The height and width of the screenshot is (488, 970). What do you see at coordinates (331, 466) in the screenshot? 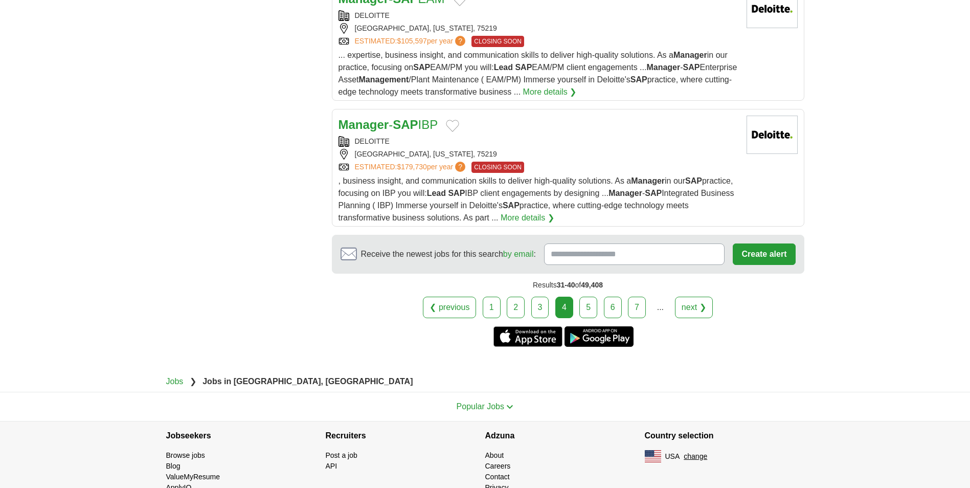
I see `a: API` at bounding box center [331, 466].